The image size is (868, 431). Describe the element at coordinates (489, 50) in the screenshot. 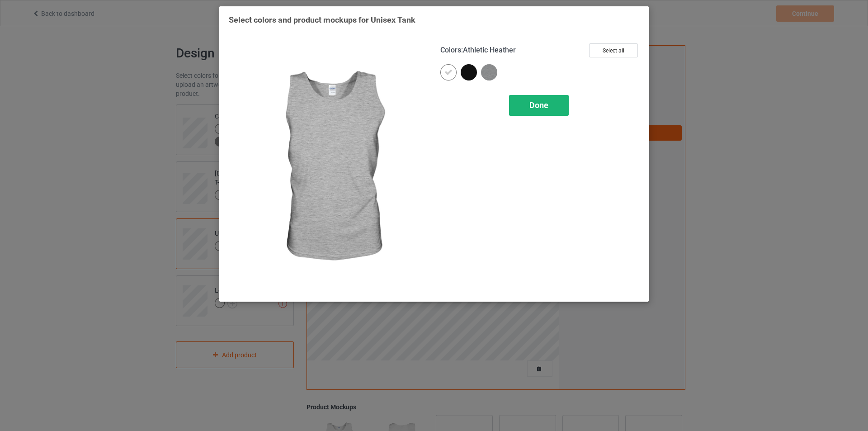

I see `span: Athletic Heather` at that location.